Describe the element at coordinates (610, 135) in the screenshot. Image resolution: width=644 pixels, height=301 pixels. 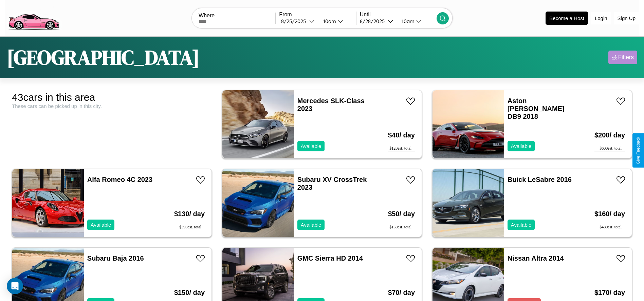
I see `h3: $ 200 / day` at that location.